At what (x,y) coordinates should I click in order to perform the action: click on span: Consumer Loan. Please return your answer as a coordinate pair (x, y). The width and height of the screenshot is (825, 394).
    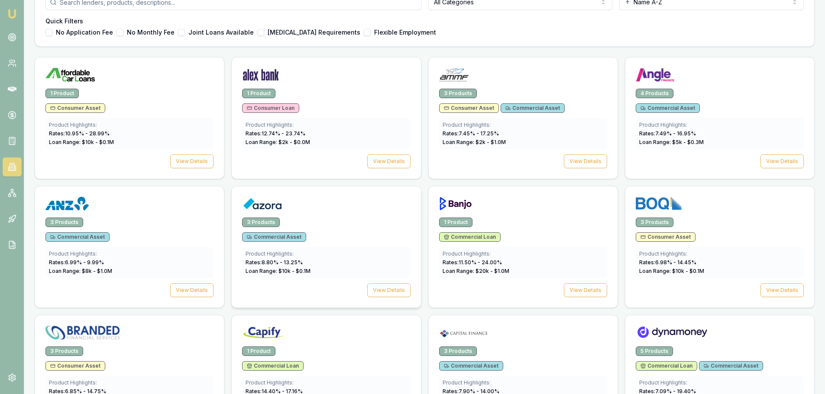
    Looking at the image, I should click on (271, 108).